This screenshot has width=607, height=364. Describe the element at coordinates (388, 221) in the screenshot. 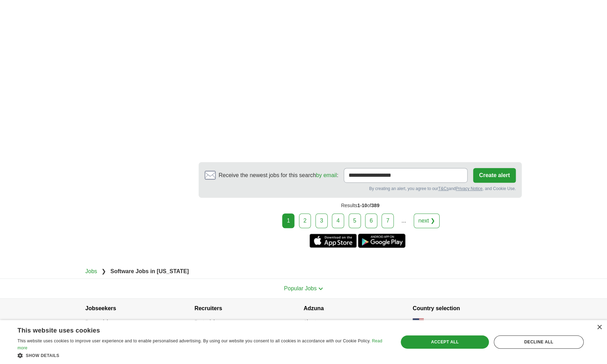

I see `a: 7` at that location.